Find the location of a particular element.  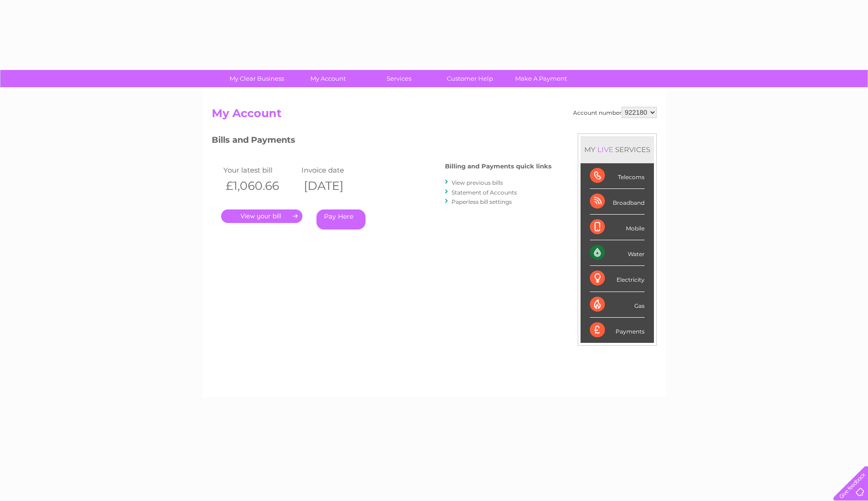

div: LIVE is located at coordinates (605, 149).